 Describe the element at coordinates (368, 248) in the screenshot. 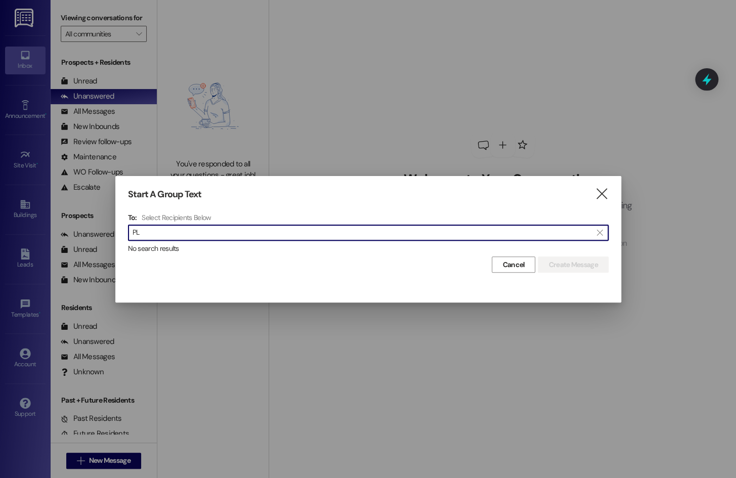

I see `div: No search results` at that location.